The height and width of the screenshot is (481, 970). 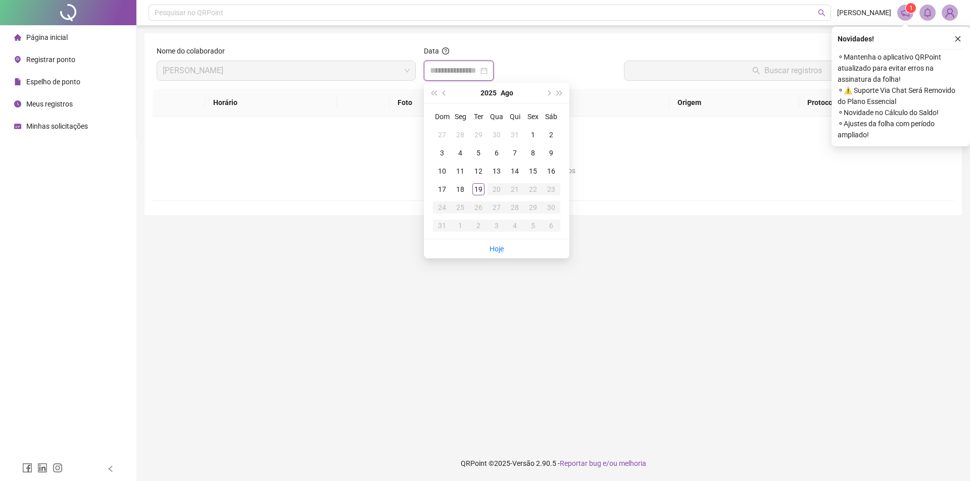 What do you see at coordinates (551, 153) in the screenshot?
I see `div: 9` at bounding box center [551, 153].